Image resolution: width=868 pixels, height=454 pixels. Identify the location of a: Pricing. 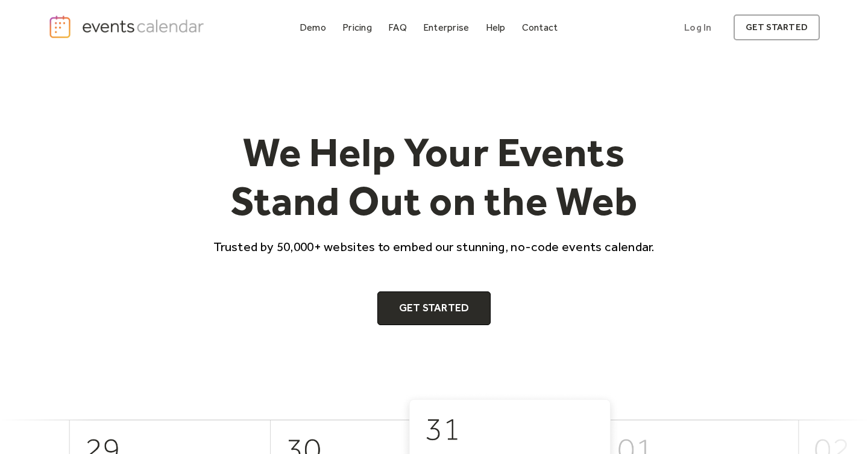
(357, 27).